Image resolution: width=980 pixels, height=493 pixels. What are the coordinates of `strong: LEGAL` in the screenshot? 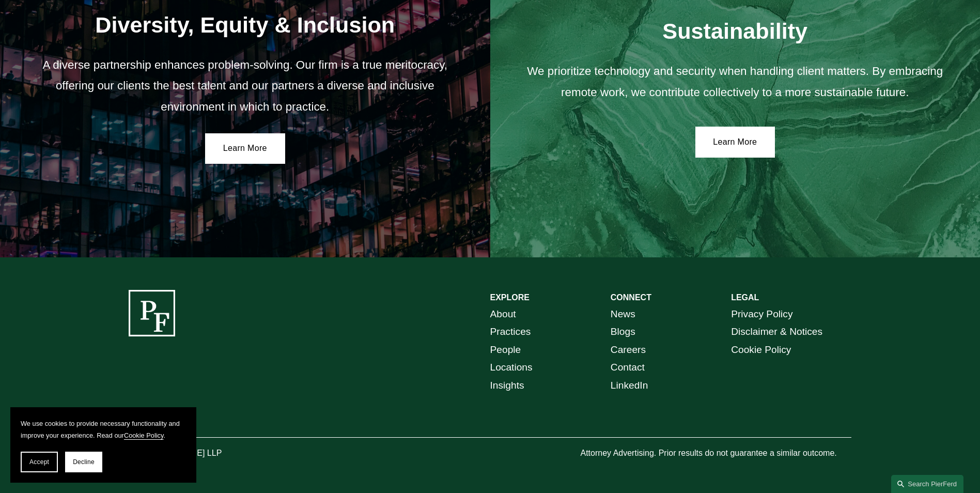 It's located at (746, 298).